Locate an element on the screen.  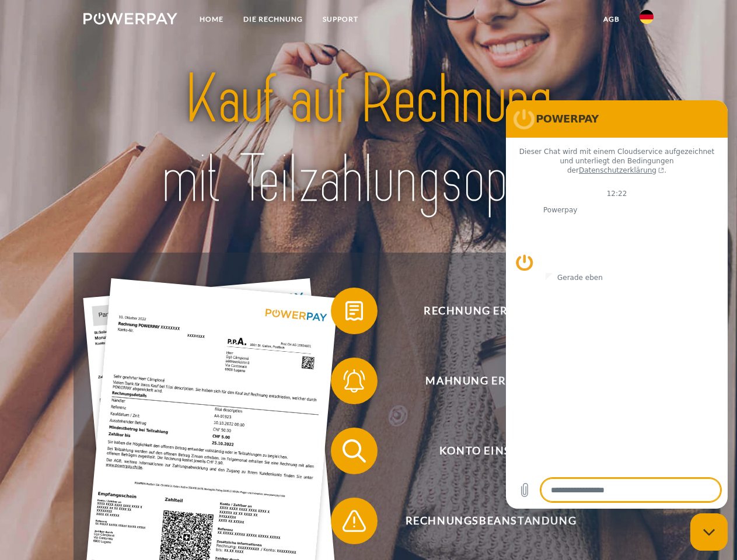
p: Gerade eben is located at coordinates (74, 177).